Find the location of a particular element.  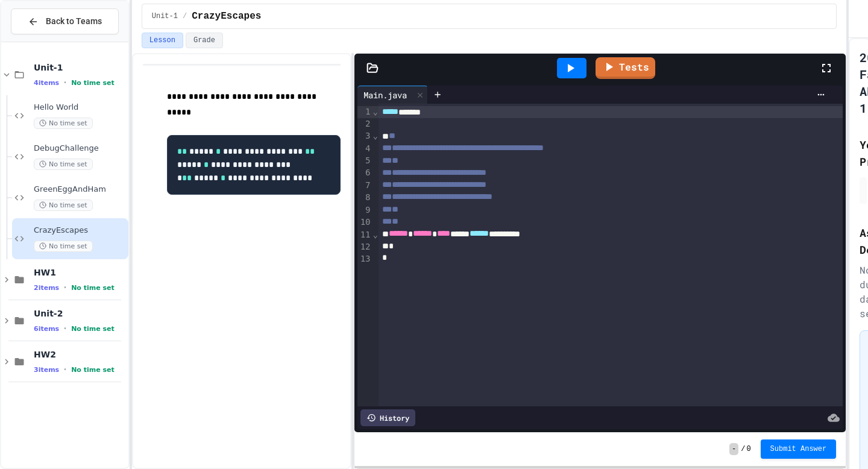

div: 6 is located at coordinates (365, 173).